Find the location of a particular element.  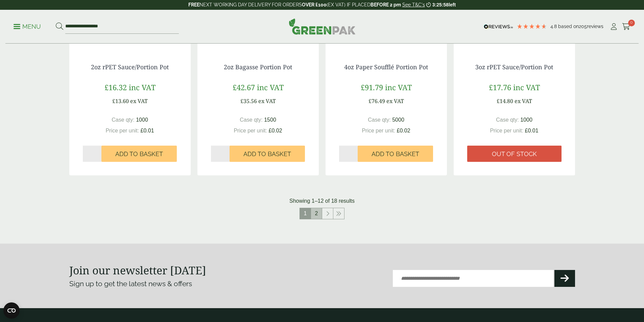

a: Menu is located at coordinates (27, 26).